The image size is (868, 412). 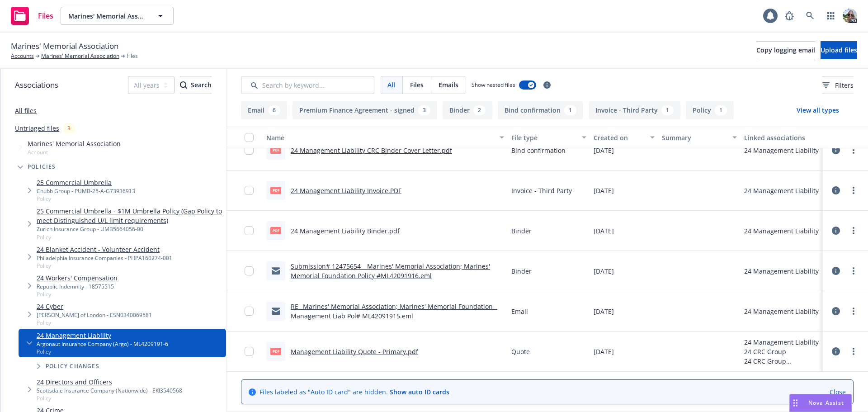 What do you see at coordinates (493, 85) in the screenshot?
I see `span: Show nested files` at bounding box center [493, 85].